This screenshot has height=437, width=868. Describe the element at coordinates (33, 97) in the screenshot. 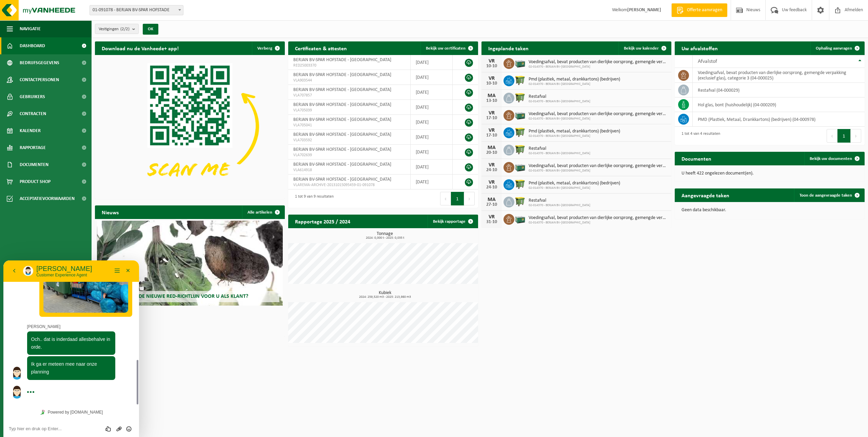

I see `span: Gebruikers` at that location.